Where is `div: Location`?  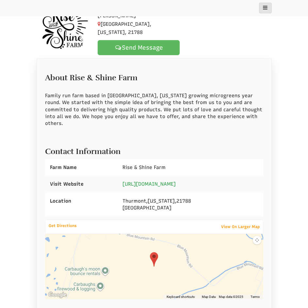
div: Location is located at coordinates (81, 201).